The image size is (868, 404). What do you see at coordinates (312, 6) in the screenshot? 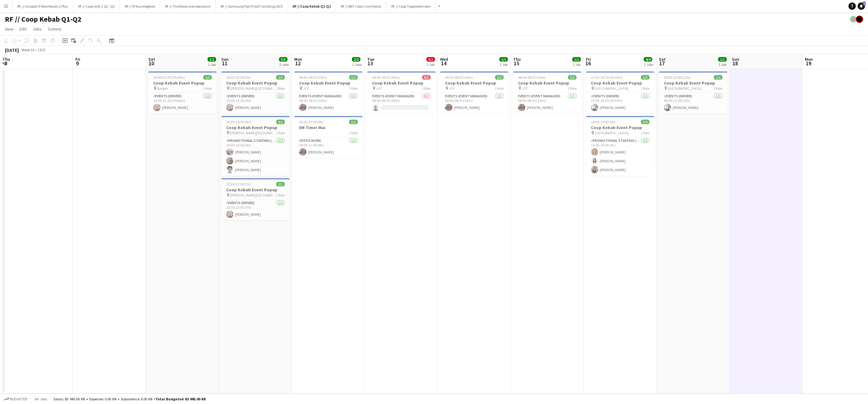
I see `button: RF // Coop Kebab Q1-Q2` at bounding box center [312, 6].